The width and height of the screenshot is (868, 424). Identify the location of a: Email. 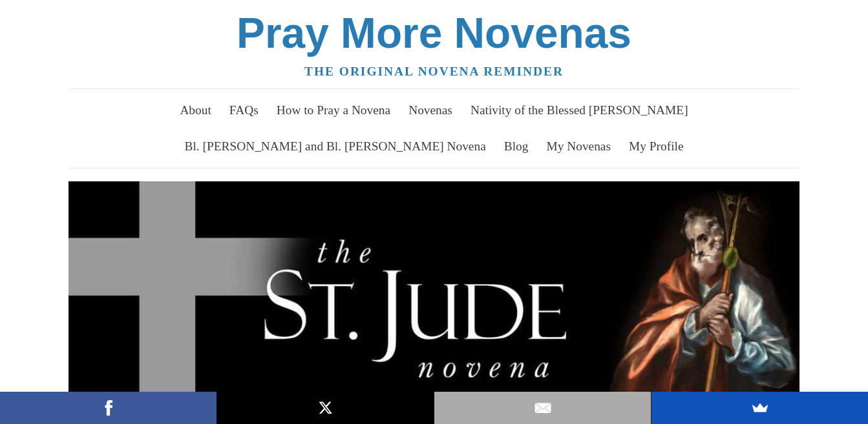
(542, 408).